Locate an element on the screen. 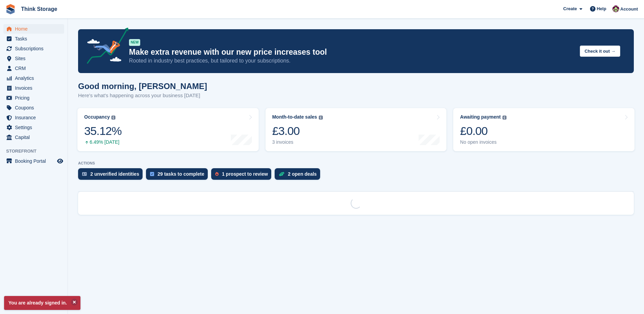 The height and width of the screenshot is (314, 644). div: 29 tasks to complete is located at coordinates (181, 174).